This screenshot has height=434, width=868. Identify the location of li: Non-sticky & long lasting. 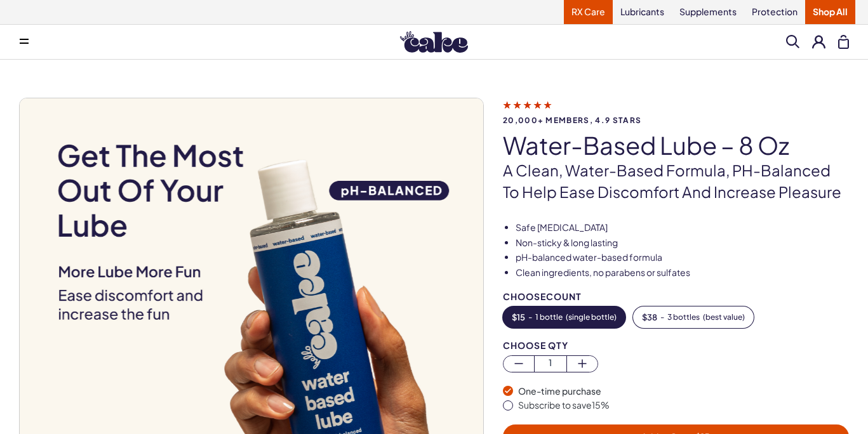
(682, 243).